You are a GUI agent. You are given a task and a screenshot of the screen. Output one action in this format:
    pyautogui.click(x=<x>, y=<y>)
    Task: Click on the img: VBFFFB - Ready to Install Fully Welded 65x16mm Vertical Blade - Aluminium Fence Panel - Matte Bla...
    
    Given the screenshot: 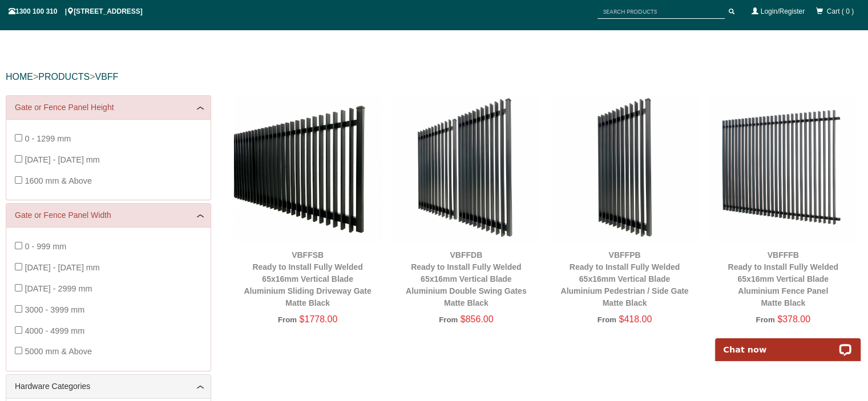 What is the action you would take?
    pyautogui.click(x=783, y=169)
    